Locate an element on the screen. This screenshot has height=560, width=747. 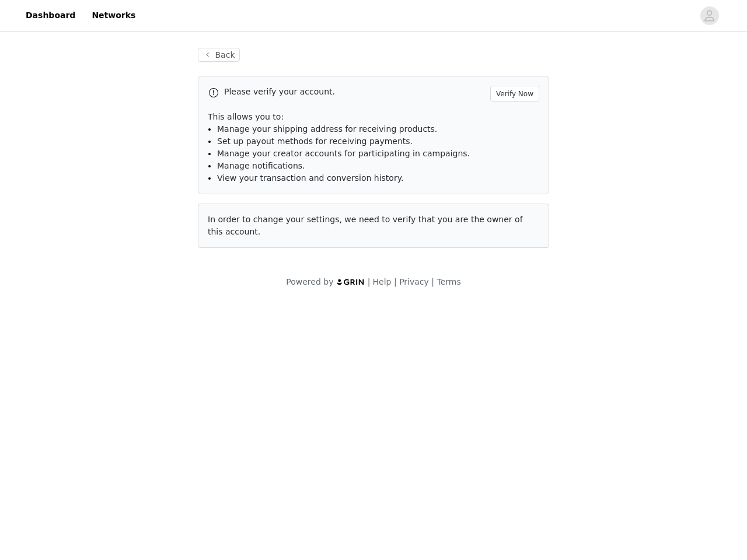
a: Help is located at coordinates (382, 282).